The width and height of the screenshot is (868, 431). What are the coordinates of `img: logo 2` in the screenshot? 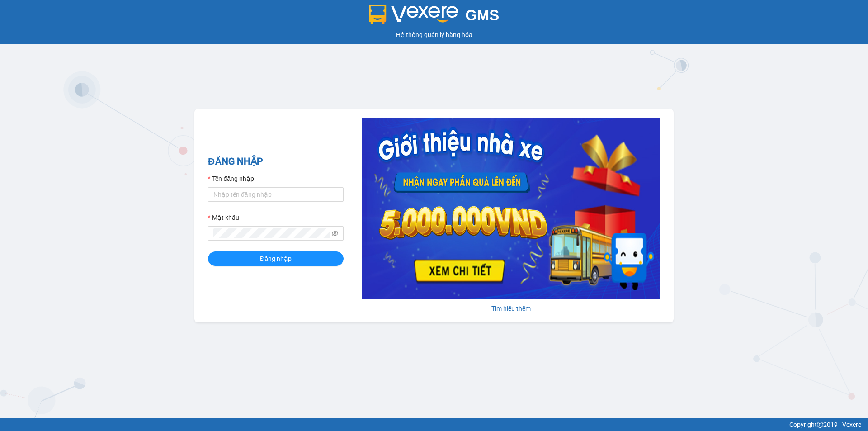 It's located at (414, 14).